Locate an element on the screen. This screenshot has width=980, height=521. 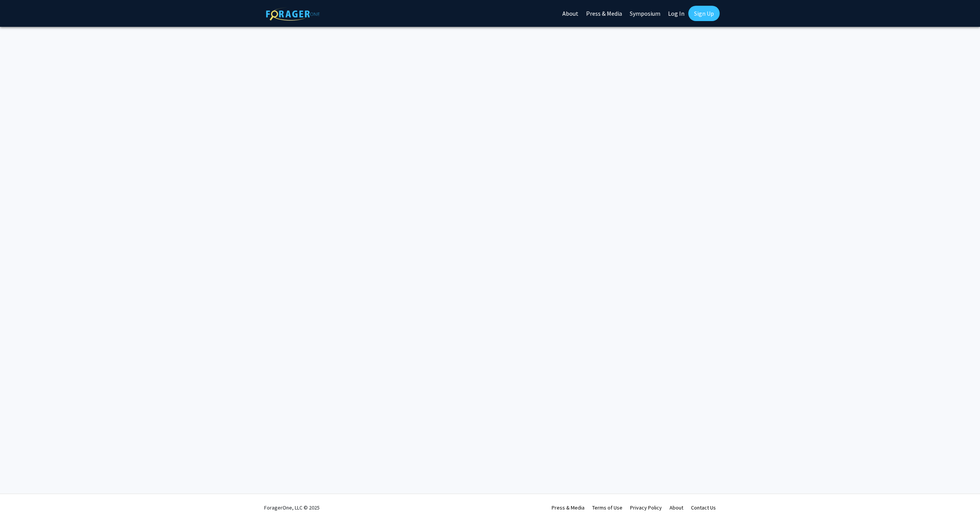
img: ForagerOne Logo is located at coordinates (293, 14).